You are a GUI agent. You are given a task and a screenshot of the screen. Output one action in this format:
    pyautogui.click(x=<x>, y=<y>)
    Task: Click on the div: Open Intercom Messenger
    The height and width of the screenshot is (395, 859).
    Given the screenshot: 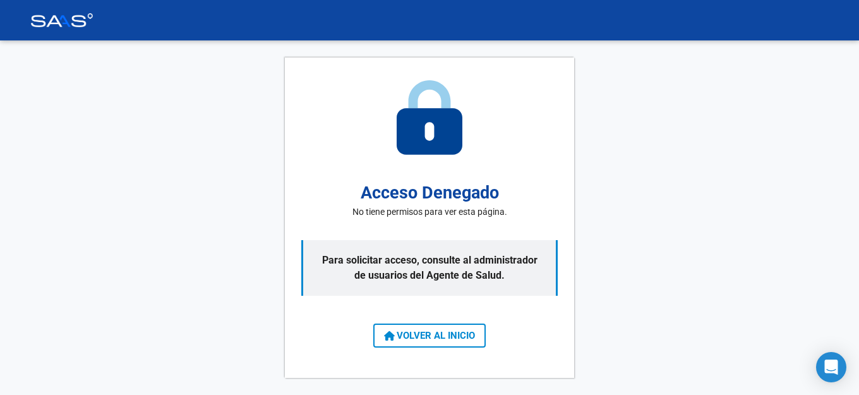 What is the action you would take?
    pyautogui.click(x=831, y=367)
    